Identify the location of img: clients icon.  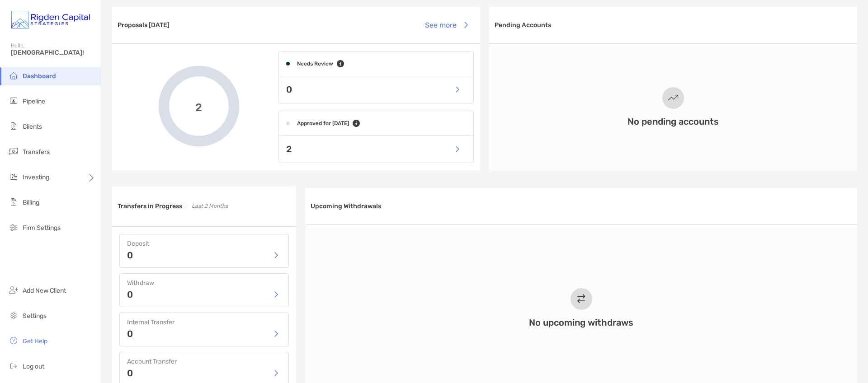
(13, 126).